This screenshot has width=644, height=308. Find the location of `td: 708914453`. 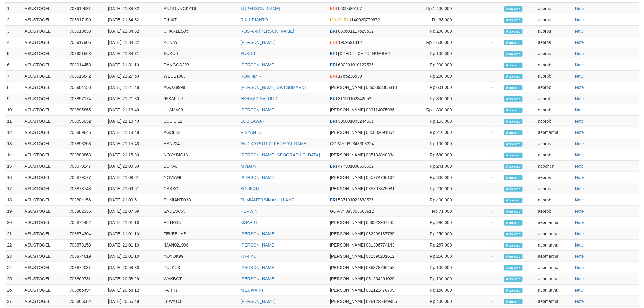

td: 708914453 is located at coordinates (87, 65).